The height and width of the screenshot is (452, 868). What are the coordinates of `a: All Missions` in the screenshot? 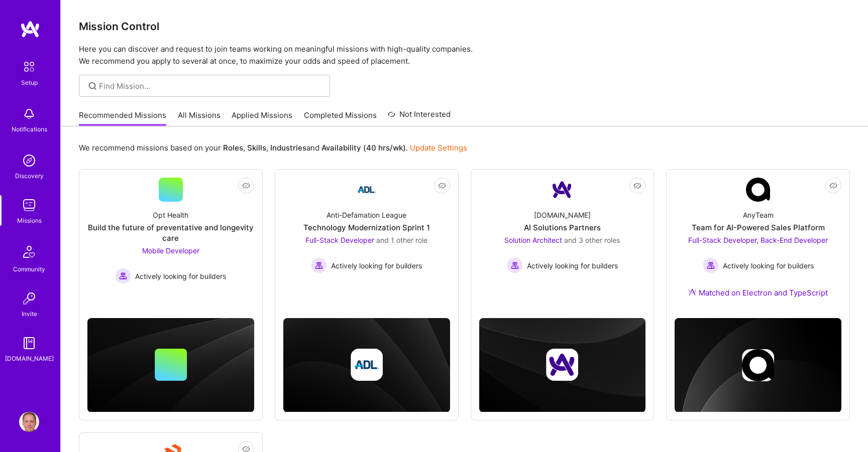 It's located at (199, 118).